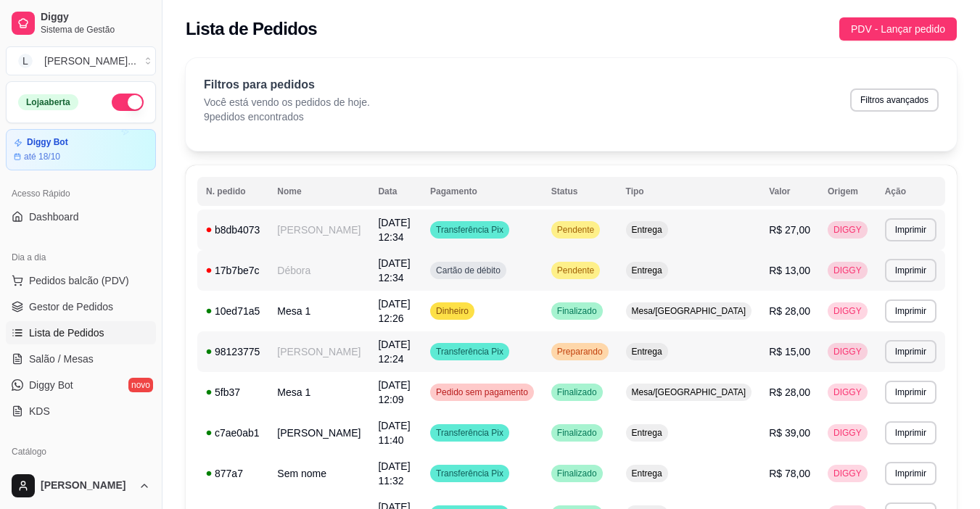  I want to click on span: Gestor de Pedidos, so click(71, 307).